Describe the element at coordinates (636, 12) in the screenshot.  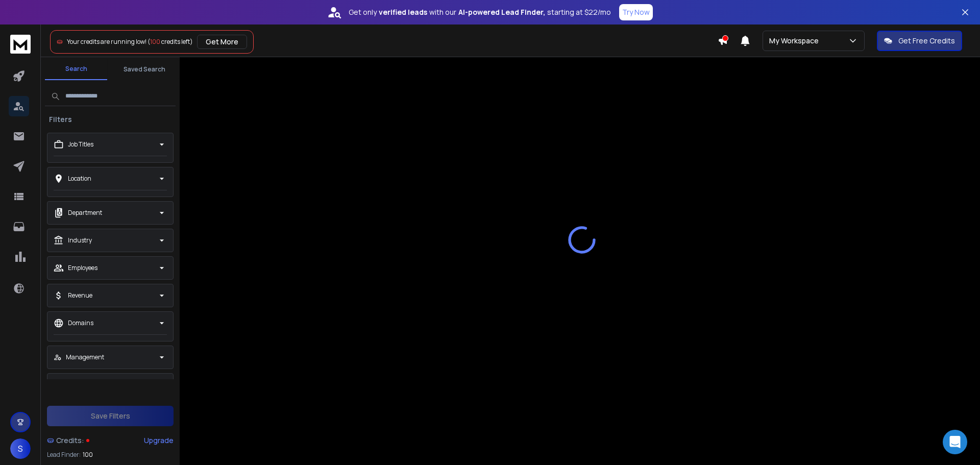
I see `button: Try Now` at that location.